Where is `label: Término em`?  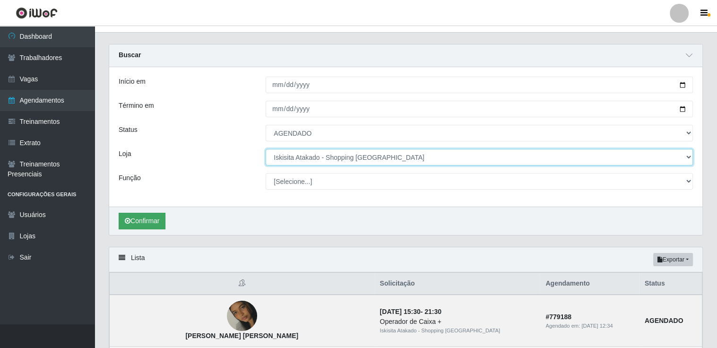 label: Término em is located at coordinates (136, 105).